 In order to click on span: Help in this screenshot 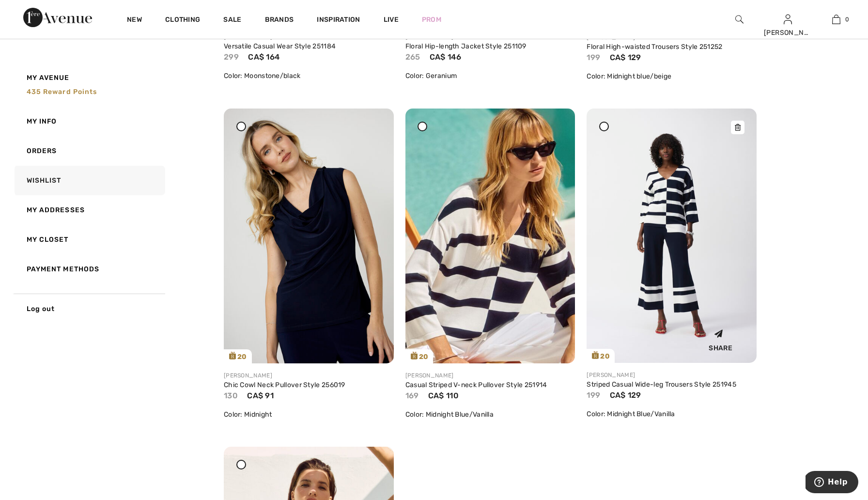, I will do `click(32, 11)`.